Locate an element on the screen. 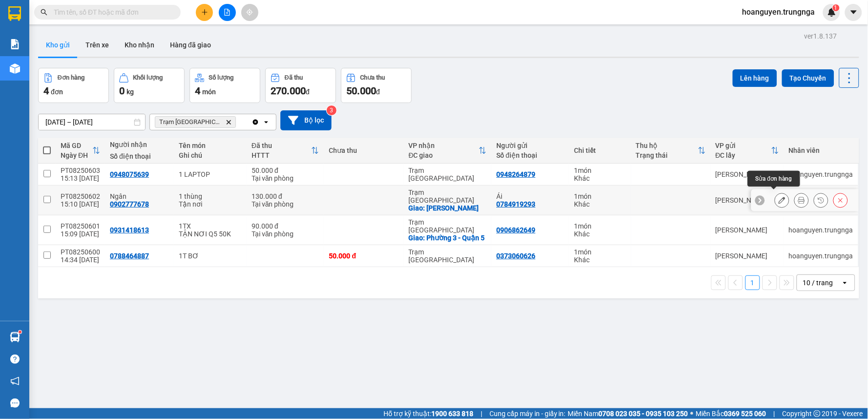  div: VP nhận is located at coordinates (444, 146).